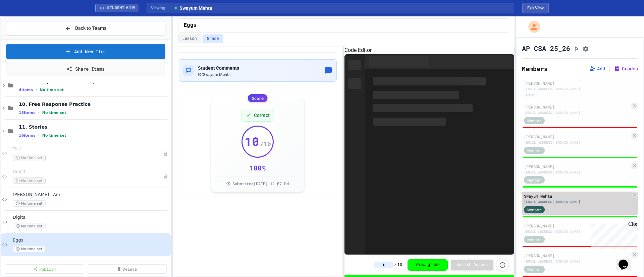 This screenshot has height=277, width=644. Describe the element at coordinates (597, 69) in the screenshot. I see `button: Add` at that location.